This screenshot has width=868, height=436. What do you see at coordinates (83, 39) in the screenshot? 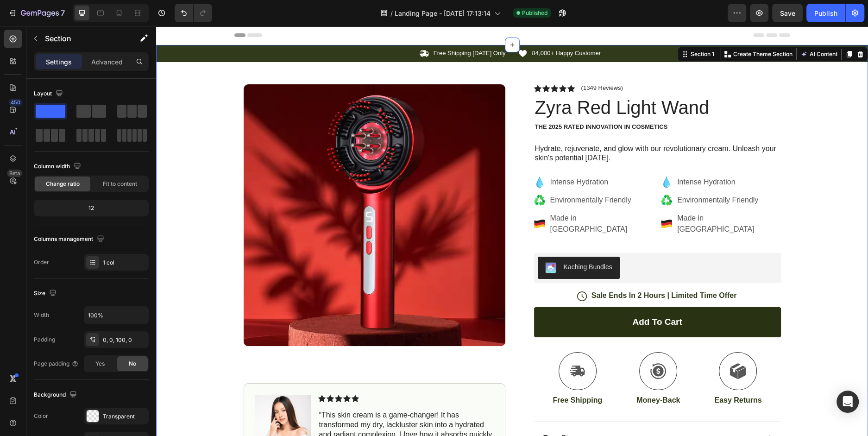
I see `p: Section` at bounding box center [83, 39].